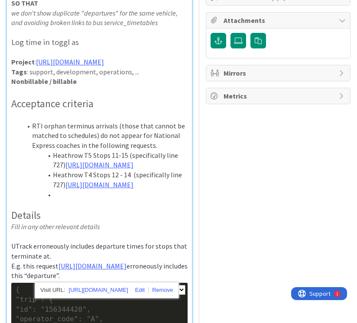  I want to click on p: : support, development, operations, ..., so click(99, 72).